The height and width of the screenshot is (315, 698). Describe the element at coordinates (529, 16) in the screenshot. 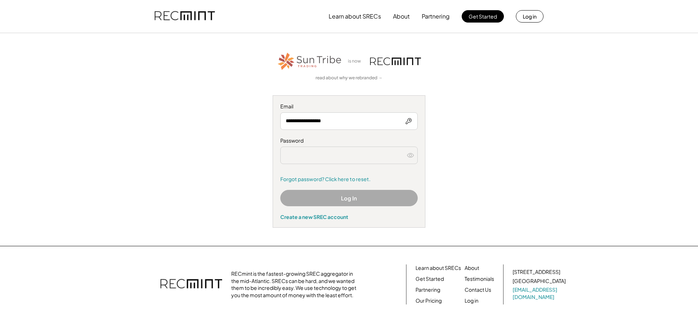

I see `button: Log in` at that location.